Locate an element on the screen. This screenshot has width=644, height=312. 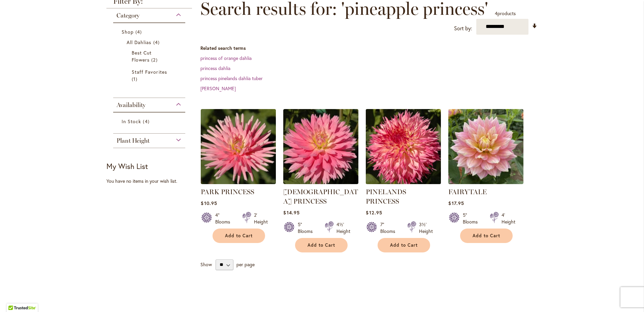
span: $12.95 is located at coordinates (374, 213).